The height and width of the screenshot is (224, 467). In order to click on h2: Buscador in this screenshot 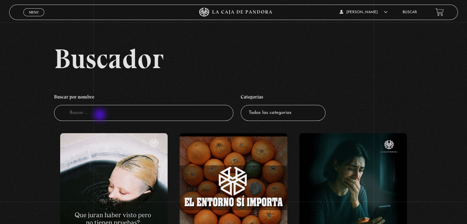, I will do `click(256, 59)`.